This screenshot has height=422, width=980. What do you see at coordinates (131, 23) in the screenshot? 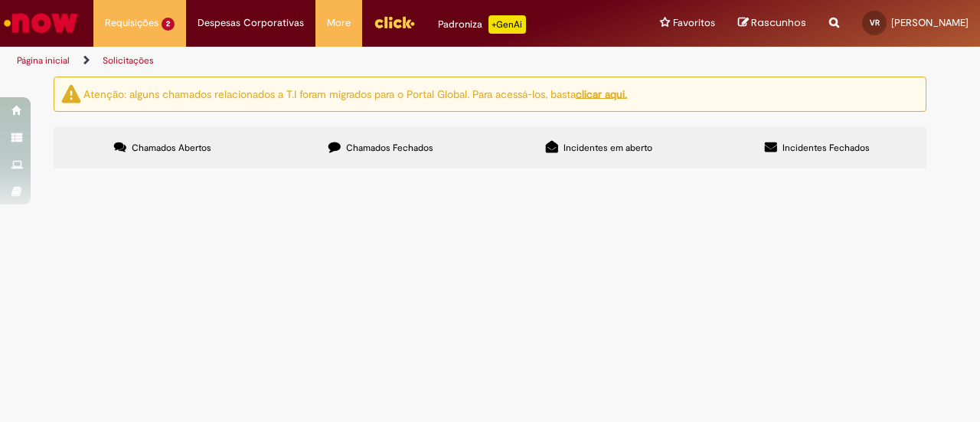
I see `span: Requisições` at bounding box center [131, 23].